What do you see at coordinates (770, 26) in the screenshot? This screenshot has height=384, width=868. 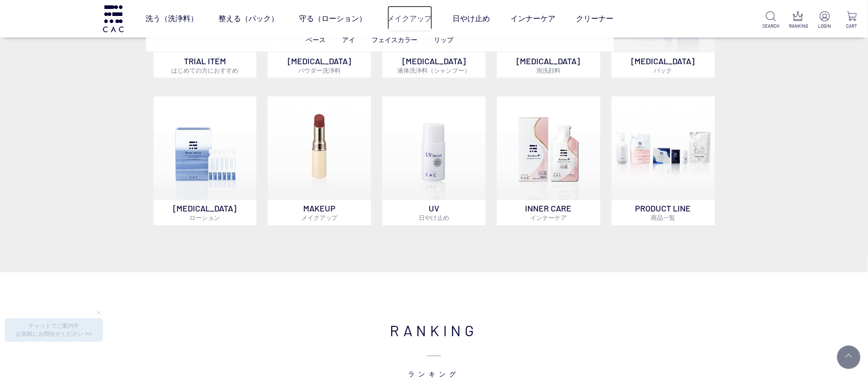 I see `p: SEARCH` at bounding box center [770, 26].